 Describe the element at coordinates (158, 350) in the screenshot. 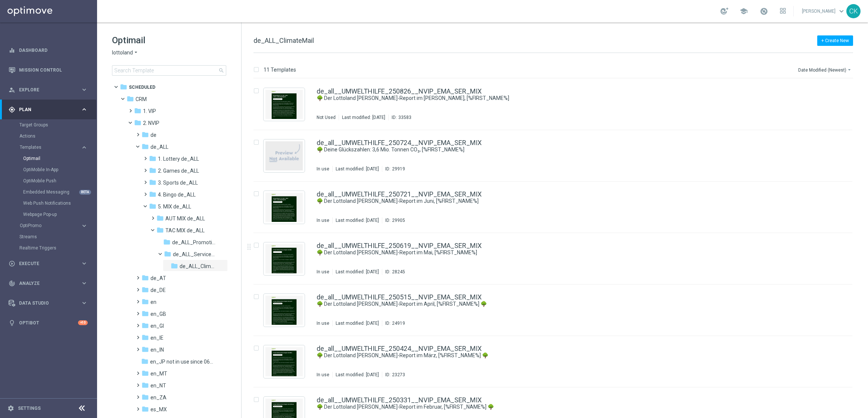

I see `span: en_IN` at that location.